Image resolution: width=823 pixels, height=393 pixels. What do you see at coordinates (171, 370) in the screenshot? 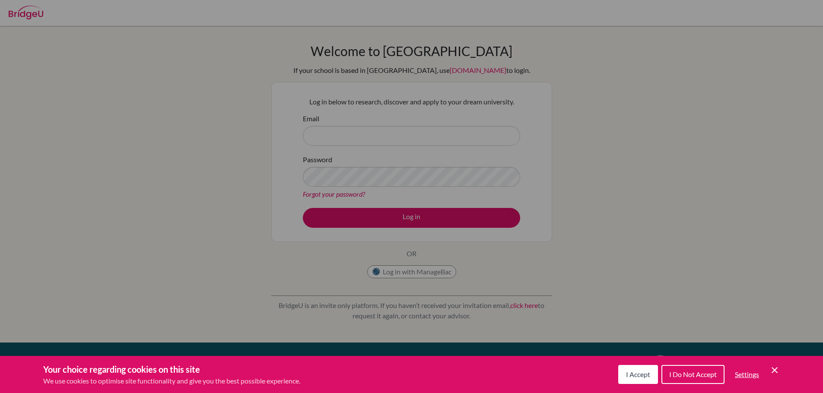
I see `h3: Your choice regarding cookies on this site` at bounding box center [171, 370].